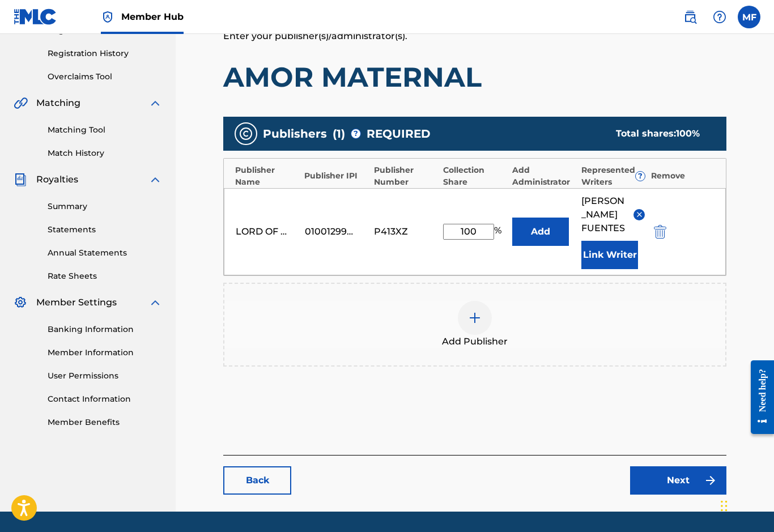  What do you see at coordinates (105, 376) in the screenshot?
I see `a: User Permissions` at bounding box center [105, 376].